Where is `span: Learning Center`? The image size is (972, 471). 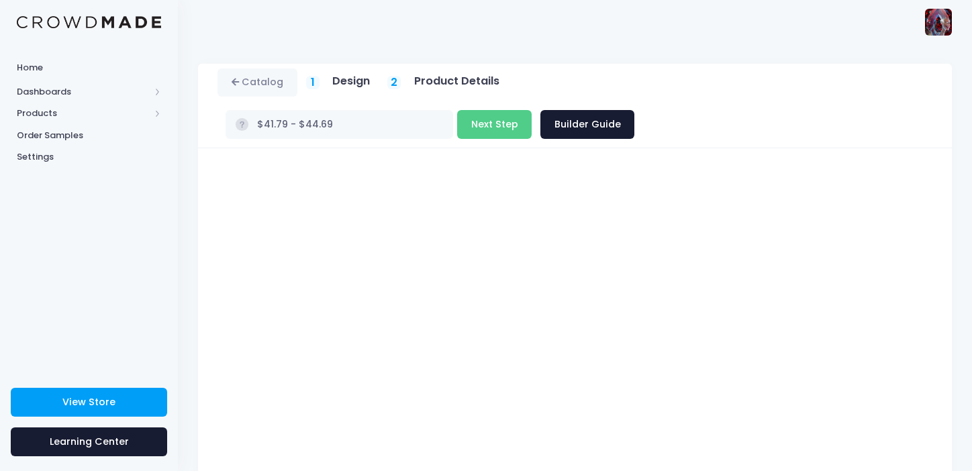 span: Learning Center is located at coordinates (89, 442).